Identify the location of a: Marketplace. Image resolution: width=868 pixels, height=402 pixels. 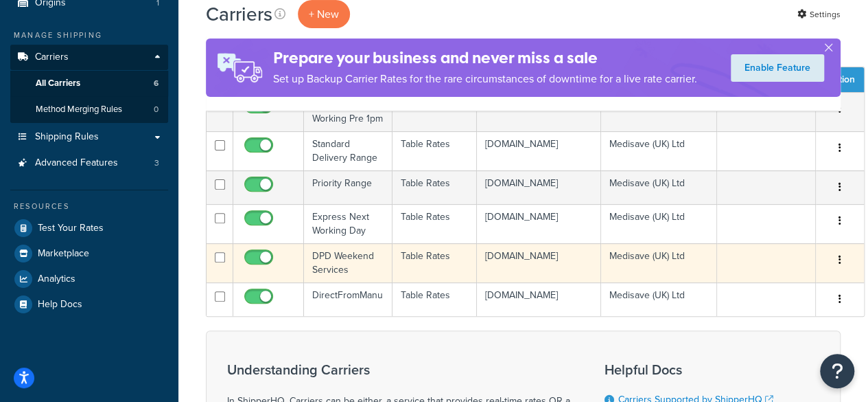
(89, 253).